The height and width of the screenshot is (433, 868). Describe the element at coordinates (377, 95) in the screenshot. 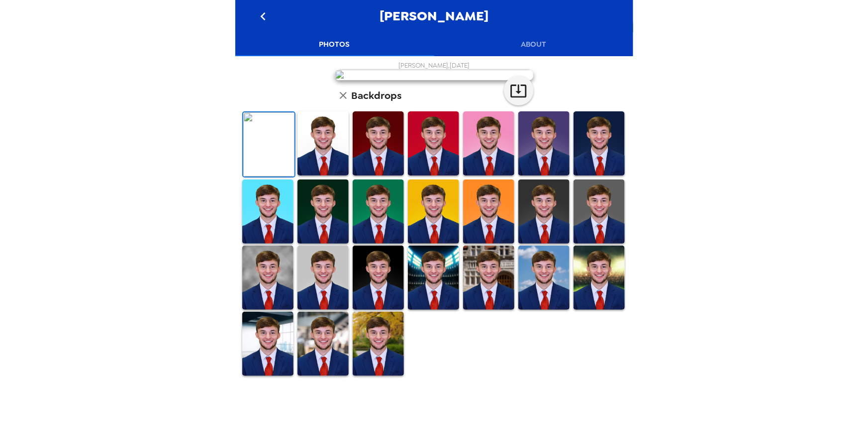

I see `h6: Backdrops` at that location.